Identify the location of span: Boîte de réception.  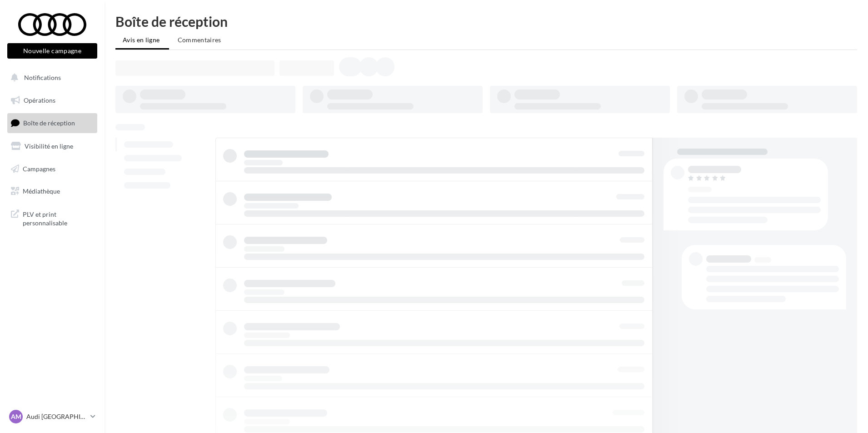
(49, 123).